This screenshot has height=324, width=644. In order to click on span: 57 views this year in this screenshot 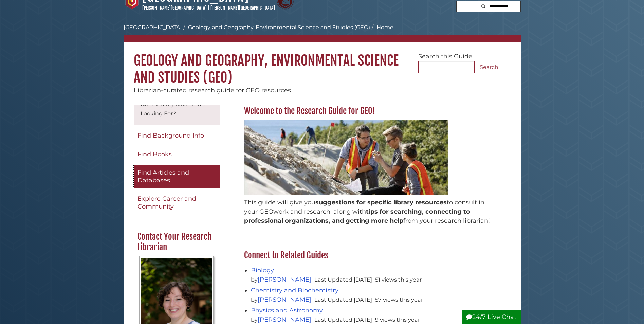, I will do `click(399, 300)`.